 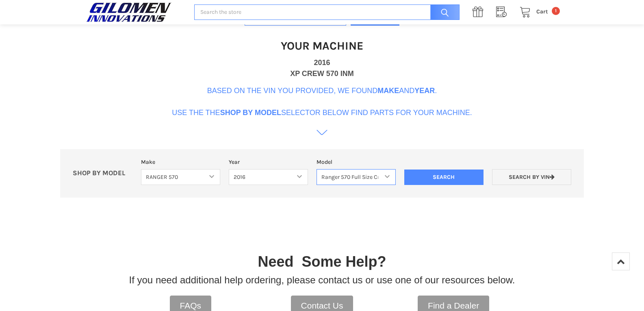 What do you see at coordinates (556, 11) in the screenshot?
I see `span: 1` at bounding box center [556, 11].